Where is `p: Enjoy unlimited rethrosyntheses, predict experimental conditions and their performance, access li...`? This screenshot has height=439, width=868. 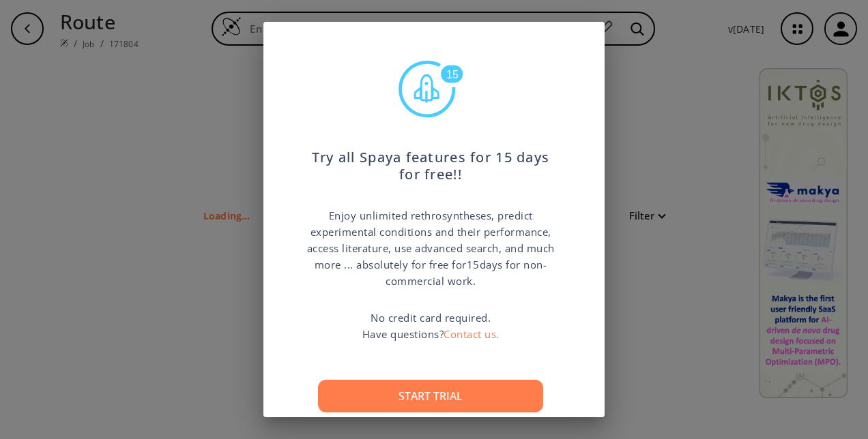 p: Enjoy unlimited rethrosyntheses, predict experimental conditions and their performance, access li... is located at coordinates (431, 248).